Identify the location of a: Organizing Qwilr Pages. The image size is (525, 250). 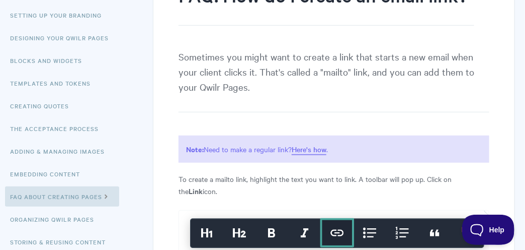
(56, 219).